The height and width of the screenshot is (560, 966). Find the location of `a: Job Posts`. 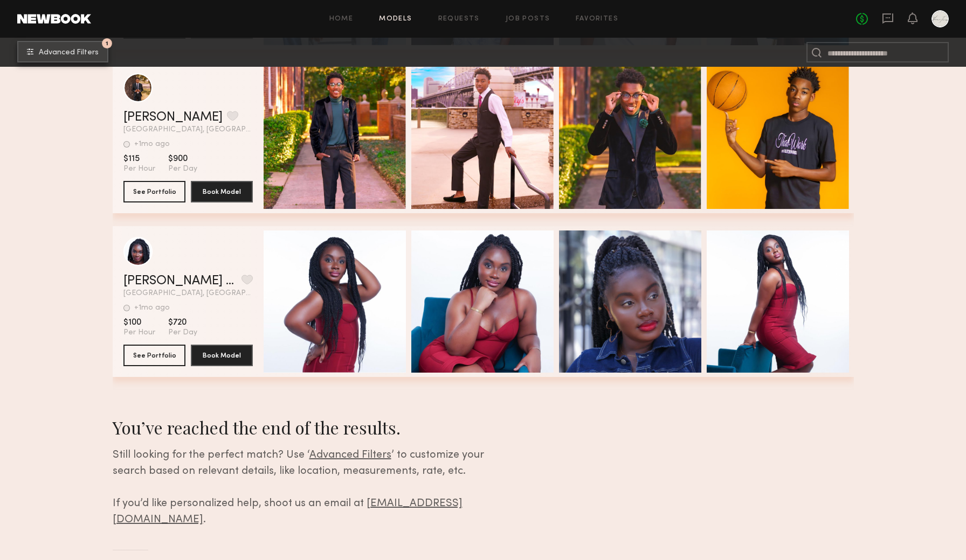

a: Job Posts is located at coordinates (528, 19).